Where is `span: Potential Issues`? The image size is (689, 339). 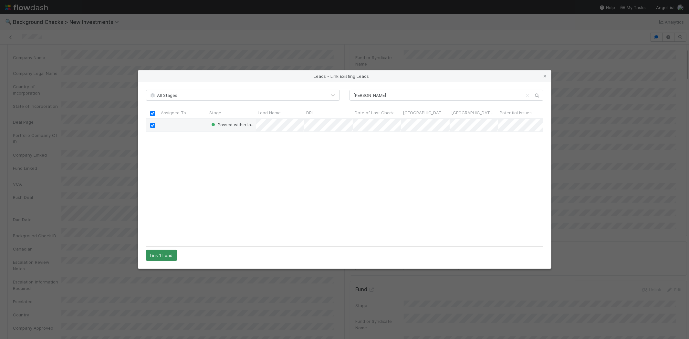
span: Potential Issues is located at coordinates (516, 113).